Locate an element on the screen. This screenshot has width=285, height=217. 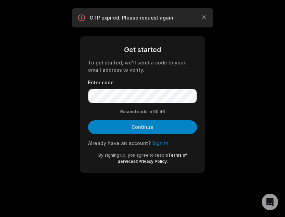
span: By signing up, you agree to reap's is located at coordinates (133, 155).